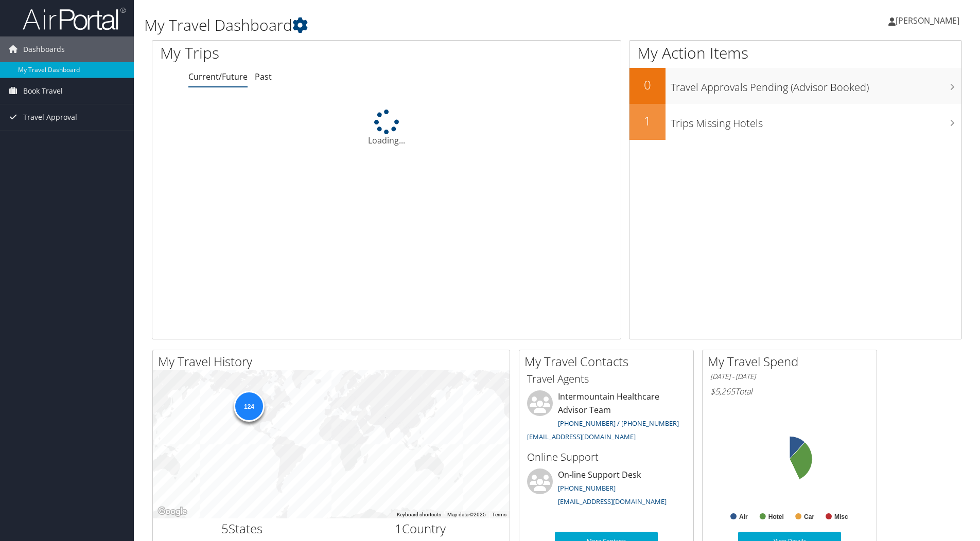 This screenshot has width=980, height=541. What do you see at coordinates (816, 85) in the screenshot?
I see `h3: Travel Approvals Pending (Advisor Booked)` at bounding box center [816, 85].